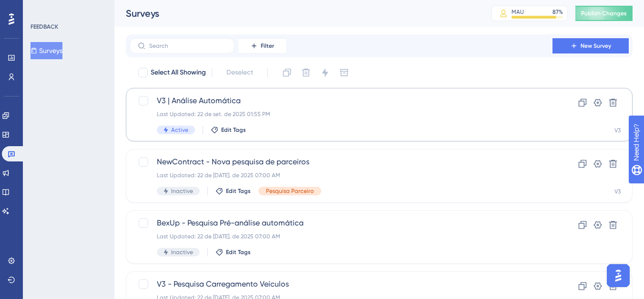  What do you see at coordinates (178, 72) in the screenshot?
I see `span: Select All Showing` at bounding box center [178, 72].